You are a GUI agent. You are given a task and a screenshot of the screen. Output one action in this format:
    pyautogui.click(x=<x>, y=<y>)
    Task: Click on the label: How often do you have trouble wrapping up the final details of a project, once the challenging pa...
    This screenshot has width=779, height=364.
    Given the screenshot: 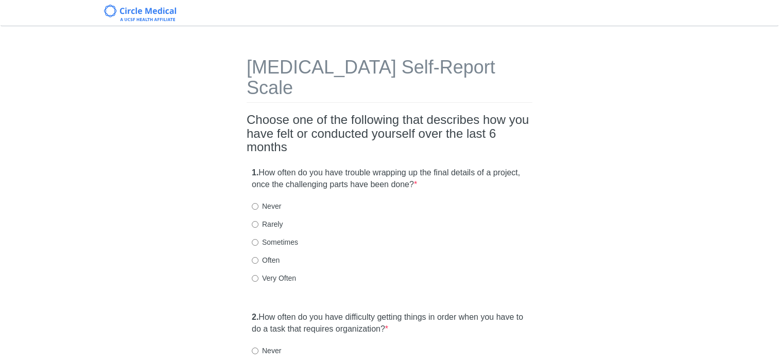 What is the action you would take?
    pyautogui.click(x=389, y=179)
    